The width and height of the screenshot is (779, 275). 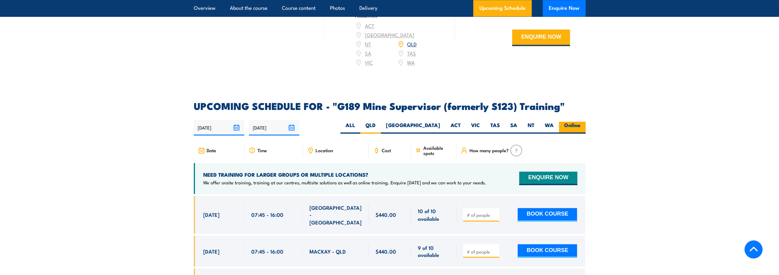 What do you see at coordinates (434, 214) in the screenshot?
I see `span: 10 of 10 available` at bounding box center [434, 214].